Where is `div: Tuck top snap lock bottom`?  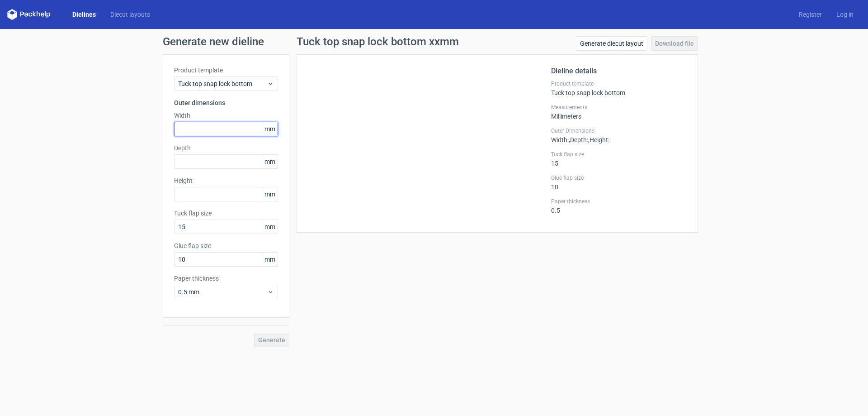
div: Tuck top snap lock bottom is located at coordinates (619, 88).